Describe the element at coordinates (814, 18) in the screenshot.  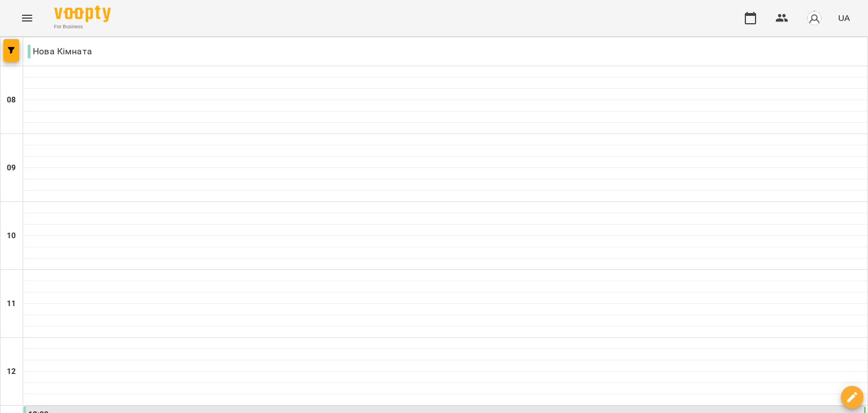
I see `img: avatar_s.png` at that location.